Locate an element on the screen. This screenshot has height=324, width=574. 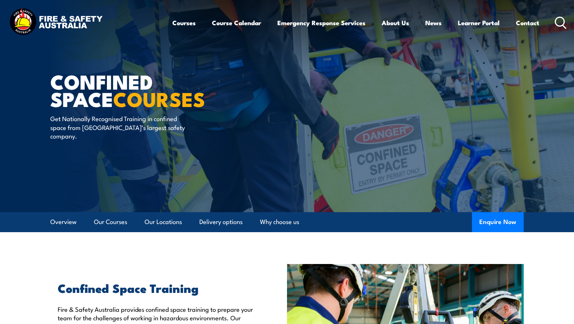
button: Enquire Now is located at coordinates (498, 222).